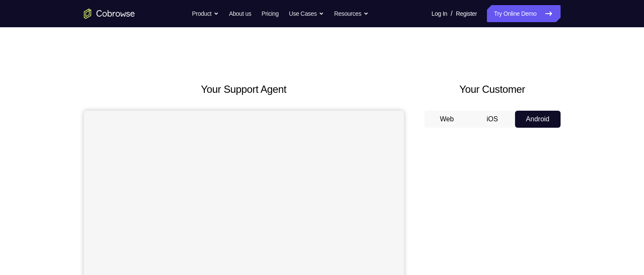 The height and width of the screenshot is (275, 644). What do you see at coordinates (523, 14) in the screenshot?
I see `a: Try Online Demo` at bounding box center [523, 14].